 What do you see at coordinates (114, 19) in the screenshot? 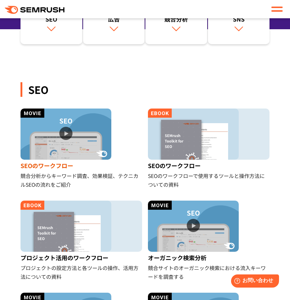
I see `div: 広告` at bounding box center [114, 19].